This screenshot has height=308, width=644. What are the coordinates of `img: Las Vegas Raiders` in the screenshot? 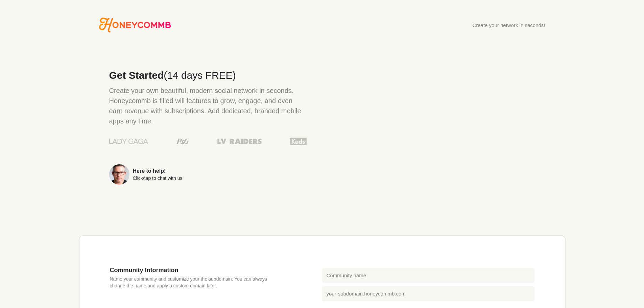 It's located at (239, 141).